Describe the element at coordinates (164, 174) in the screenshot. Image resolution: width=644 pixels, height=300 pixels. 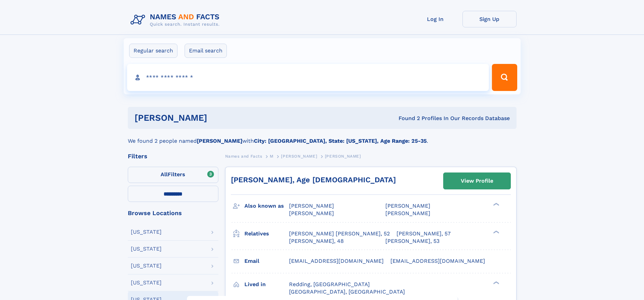
I see `span: All` at that location.